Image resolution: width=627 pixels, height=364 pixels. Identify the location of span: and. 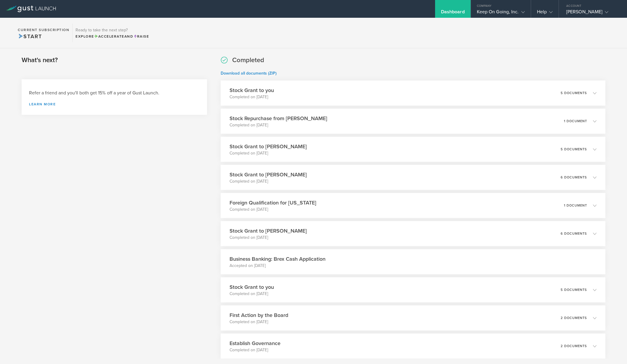
(114, 37).